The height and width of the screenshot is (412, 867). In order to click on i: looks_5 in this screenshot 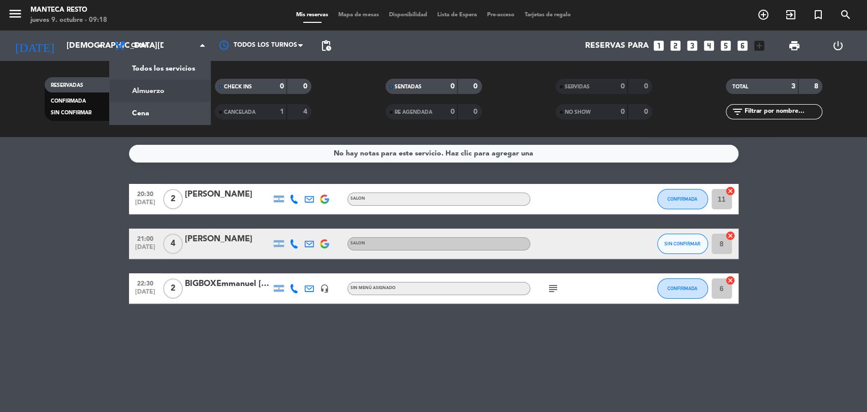, I will do `click(726, 46)`.